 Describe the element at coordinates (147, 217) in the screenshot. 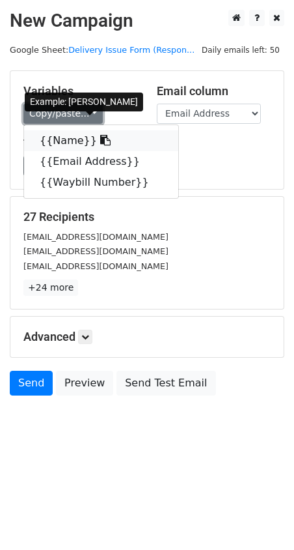

I see `h5: 27 Recipients` at that location.